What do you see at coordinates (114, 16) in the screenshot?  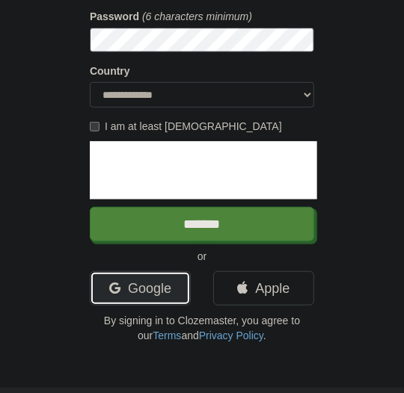 I see `label: Password` at bounding box center [114, 16].